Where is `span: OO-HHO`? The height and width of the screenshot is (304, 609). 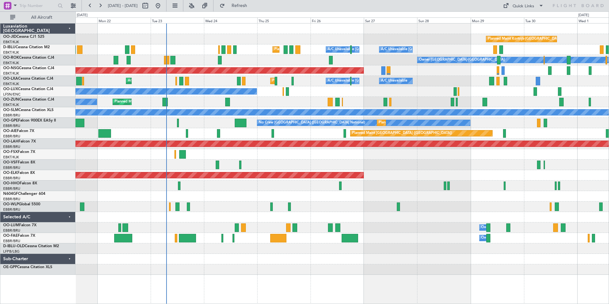 span: OO-HHO is located at coordinates (11, 183).